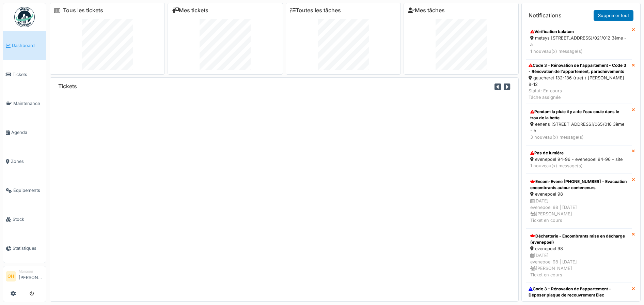 Image resolution: width=644 pixels, height=305 pixels. Describe the element at coordinates (25, 17) in the screenshot. I see `img: Badge_color-CXgf-gQk.svg` at that location.